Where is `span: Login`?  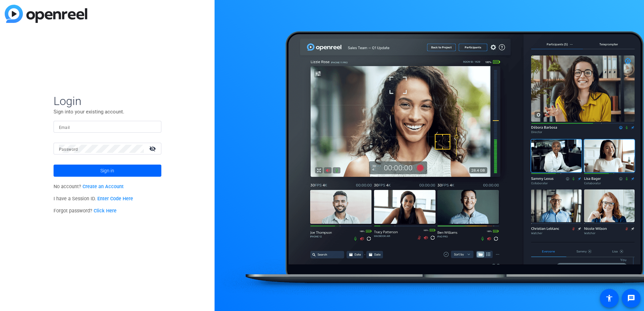 span: Login is located at coordinates (108, 101).